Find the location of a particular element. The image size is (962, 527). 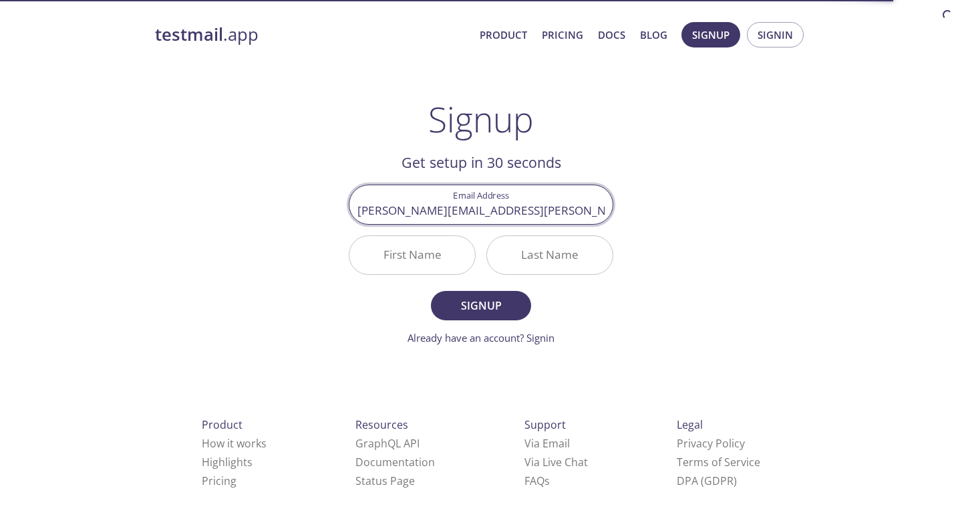

a: Documentation is located at coordinates (395, 462).